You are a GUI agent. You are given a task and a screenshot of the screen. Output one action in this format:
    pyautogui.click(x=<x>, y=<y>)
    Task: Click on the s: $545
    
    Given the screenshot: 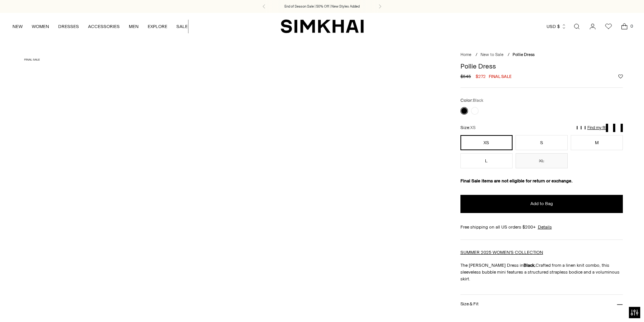 What is the action you would take?
    pyautogui.click(x=466, y=76)
    